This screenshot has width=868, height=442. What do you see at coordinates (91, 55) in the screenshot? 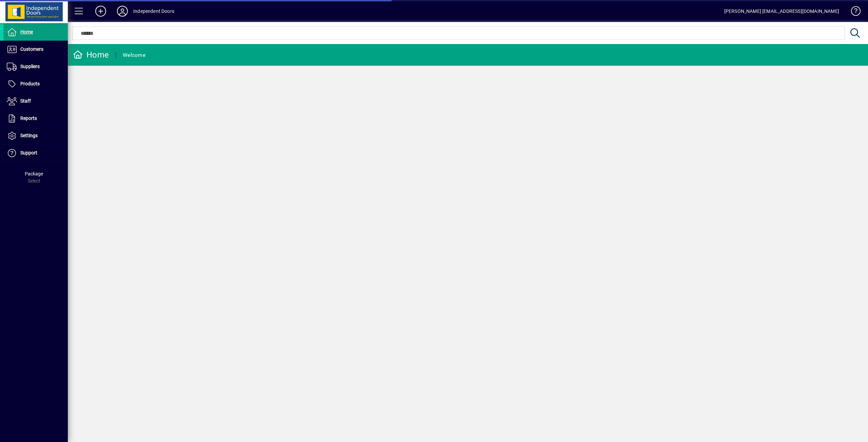
I see `div: Home` at bounding box center [91, 55].